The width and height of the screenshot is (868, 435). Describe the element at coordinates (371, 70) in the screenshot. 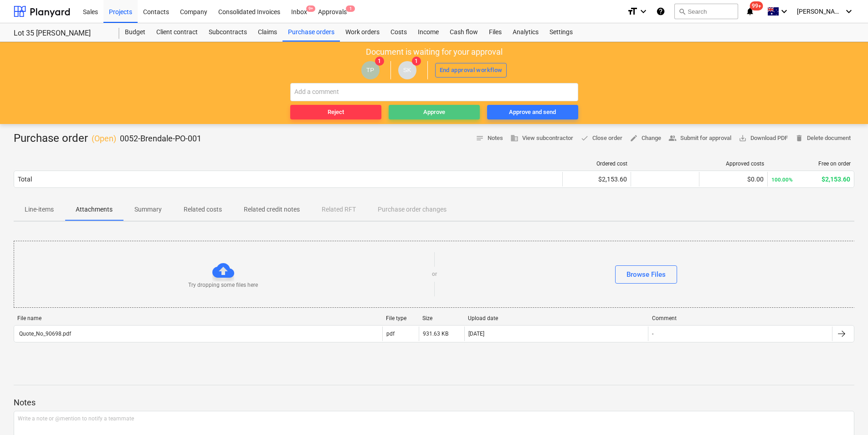

I see `div: Tejas Pawar` at that location.